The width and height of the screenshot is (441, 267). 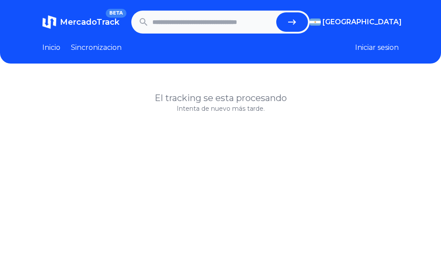 I want to click on span: BETA, so click(x=116, y=13).